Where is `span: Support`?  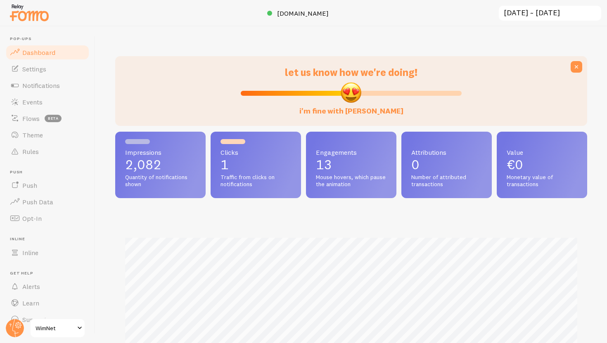 span: Support is located at coordinates (34, 320).